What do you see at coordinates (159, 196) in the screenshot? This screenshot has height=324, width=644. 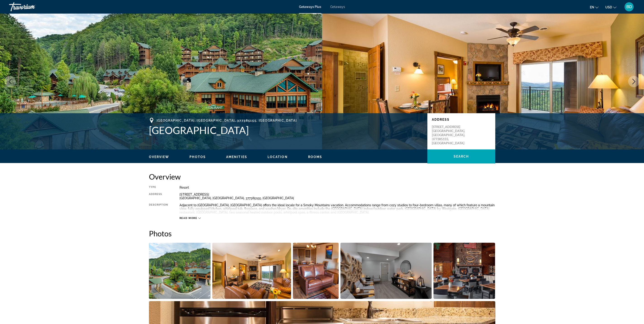 I see `div: Address` at bounding box center [159, 196].